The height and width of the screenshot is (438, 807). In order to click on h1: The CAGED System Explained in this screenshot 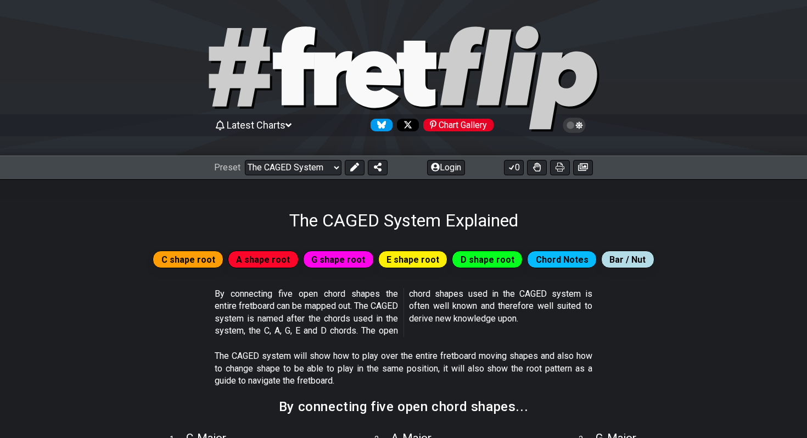, I will do `click(404, 220)`.